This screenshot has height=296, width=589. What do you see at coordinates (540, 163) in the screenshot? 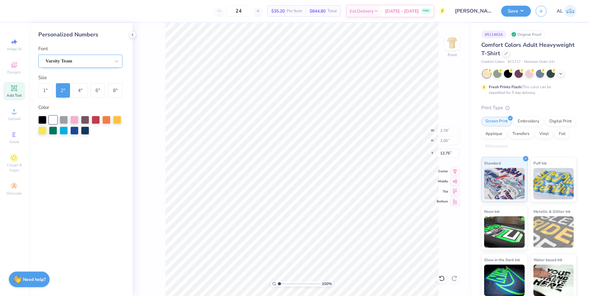
I see `span: Puff Ink` at bounding box center [540, 163].